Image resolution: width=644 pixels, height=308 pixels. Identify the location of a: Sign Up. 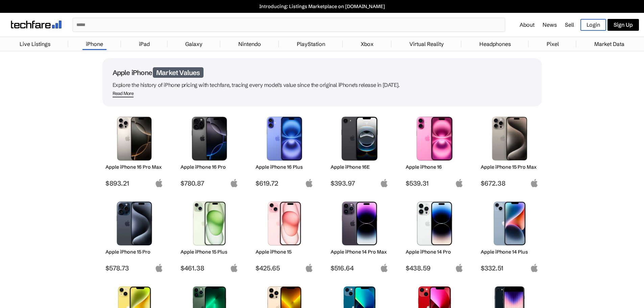
(623, 25).